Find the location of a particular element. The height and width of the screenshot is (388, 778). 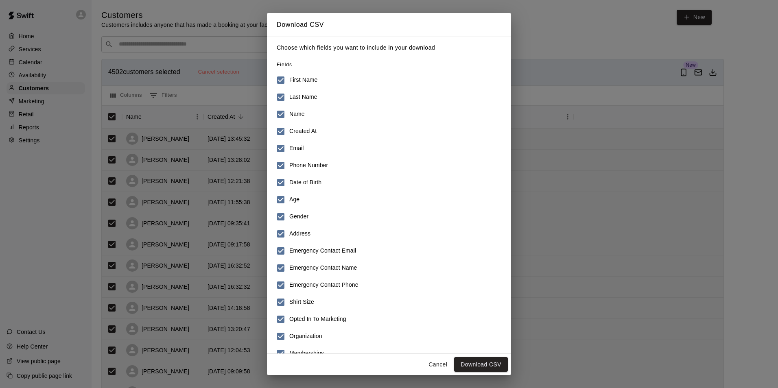

h6: Last Name is located at coordinates (303, 97).